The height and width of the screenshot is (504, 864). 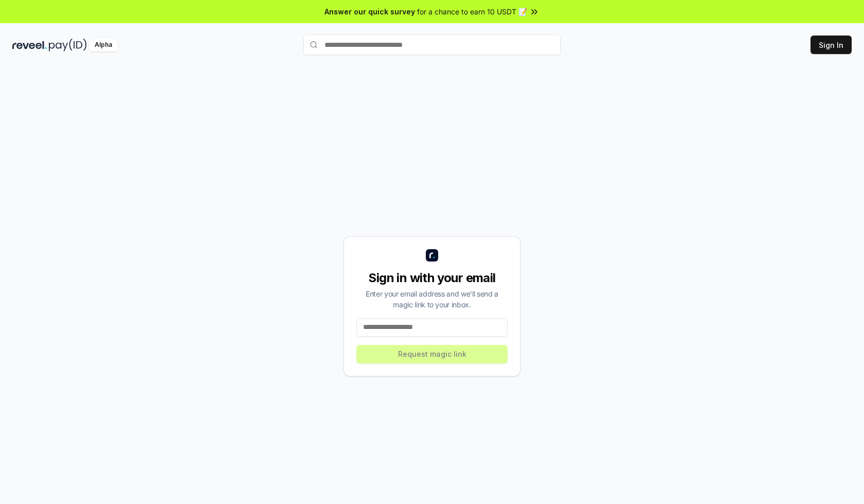 What do you see at coordinates (473, 12) in the screenshot?
I see `span: for a chance to earn 10 USDT 📝` at bounding box center [473, 12].